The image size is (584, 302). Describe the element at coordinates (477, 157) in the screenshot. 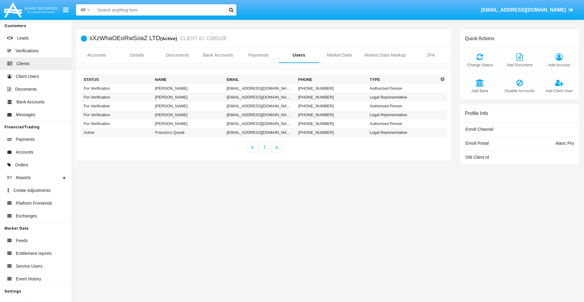

I see `span: Old Client Id` at that location.